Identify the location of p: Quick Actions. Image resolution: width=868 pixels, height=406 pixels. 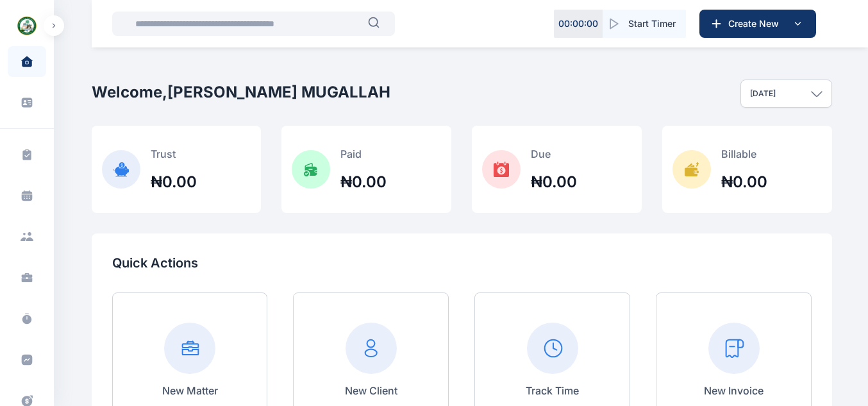
(461, 263).